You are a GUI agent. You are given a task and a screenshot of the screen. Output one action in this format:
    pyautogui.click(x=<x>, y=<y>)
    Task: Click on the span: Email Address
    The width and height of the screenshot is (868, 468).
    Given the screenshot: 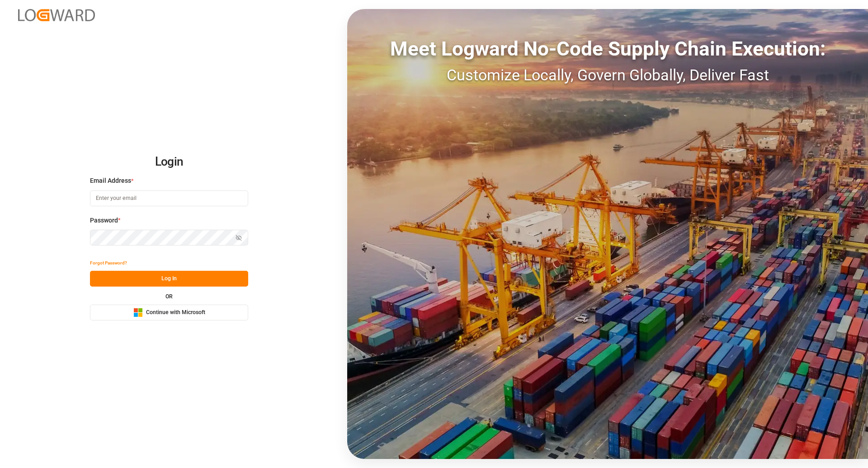 What is the action you would take?
    pyautogui.click(x=110, y=181)
    